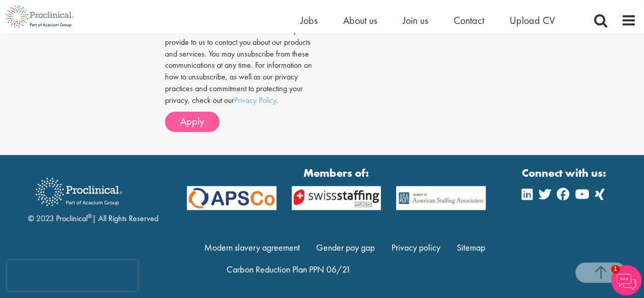 This screenshot has width=644, height=298. I want to click on button: Apply, so click(192, 122).